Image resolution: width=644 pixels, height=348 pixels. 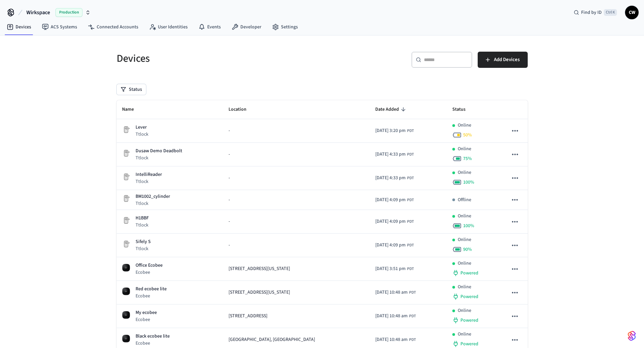 What do you see at coordinates (69, 12) in the screenshot?
I see `span: Production` at bounding box center [69, 12].